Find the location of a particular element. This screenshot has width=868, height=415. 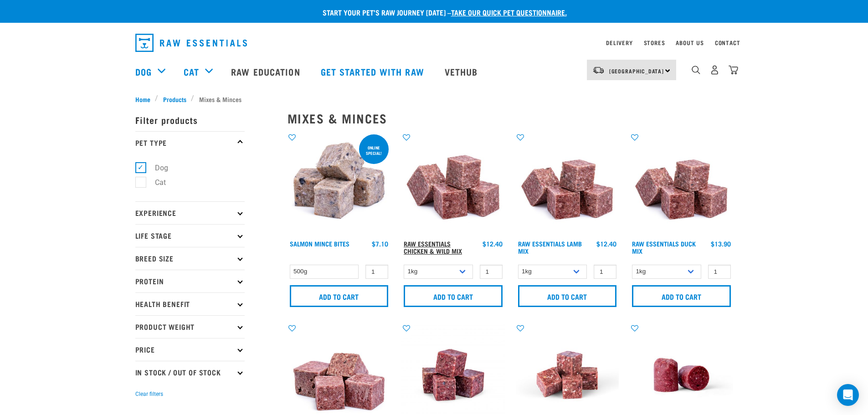

div: Open Intercom Messenger is located at coordinates (848, 394).